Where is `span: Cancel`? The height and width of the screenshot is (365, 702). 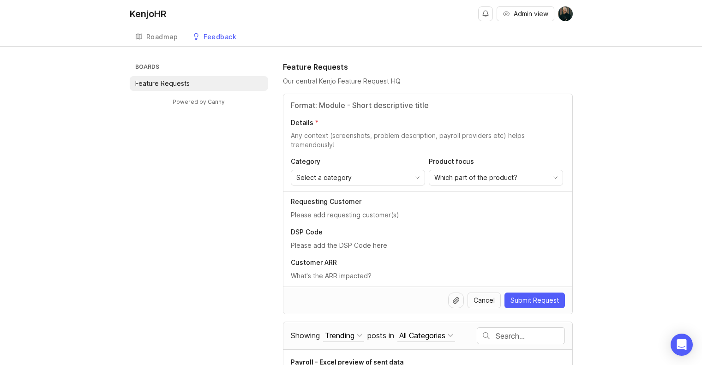
span: Cancel is located at coordinates (484, 301).